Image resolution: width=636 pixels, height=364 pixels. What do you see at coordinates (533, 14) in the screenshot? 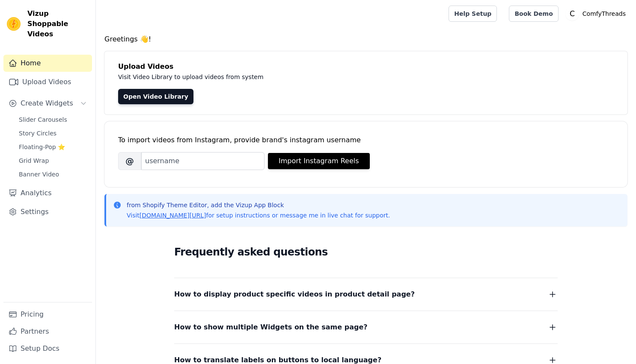
I see `a: Book Demo` at bounding box center [533, 14].